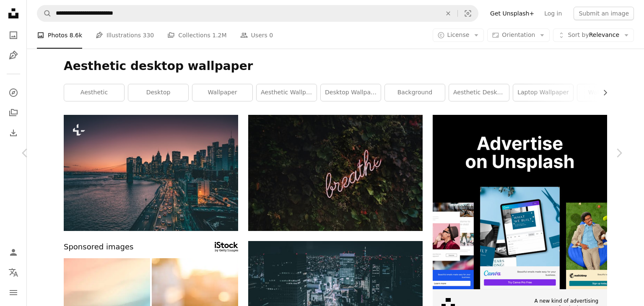 The width and height of the screenshot is (644, 306). Describe the element at coordinates (14, 272) in the screenshot. I see `button: Language` at that location.